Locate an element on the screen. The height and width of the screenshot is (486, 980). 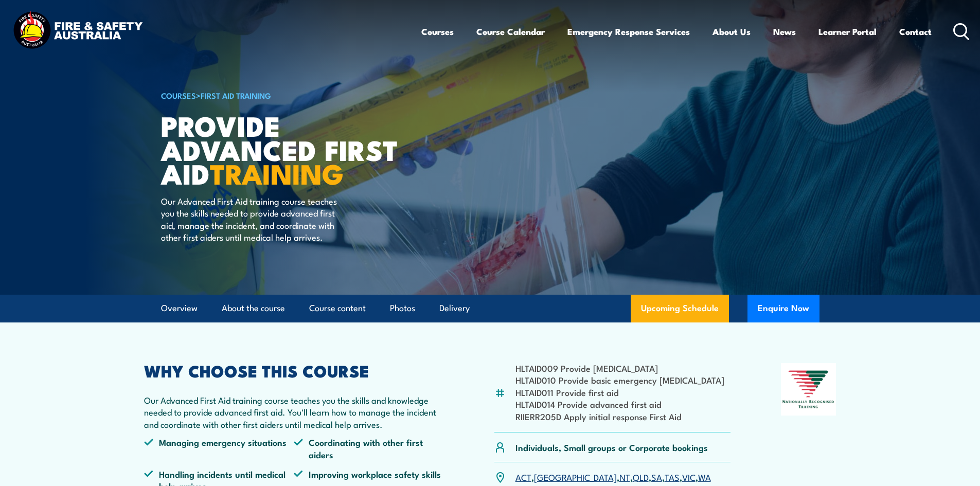
a: Course Calendar is located at coordinates (510, 32).